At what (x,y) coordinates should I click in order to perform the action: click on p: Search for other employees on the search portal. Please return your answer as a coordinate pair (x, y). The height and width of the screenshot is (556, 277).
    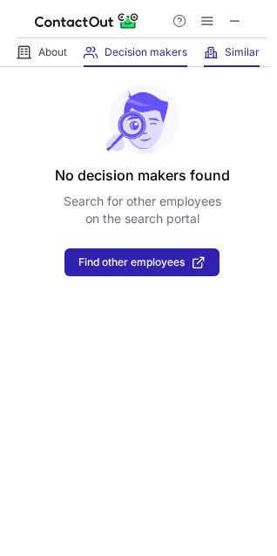
    Looking at the image, I should click on (142, 210).